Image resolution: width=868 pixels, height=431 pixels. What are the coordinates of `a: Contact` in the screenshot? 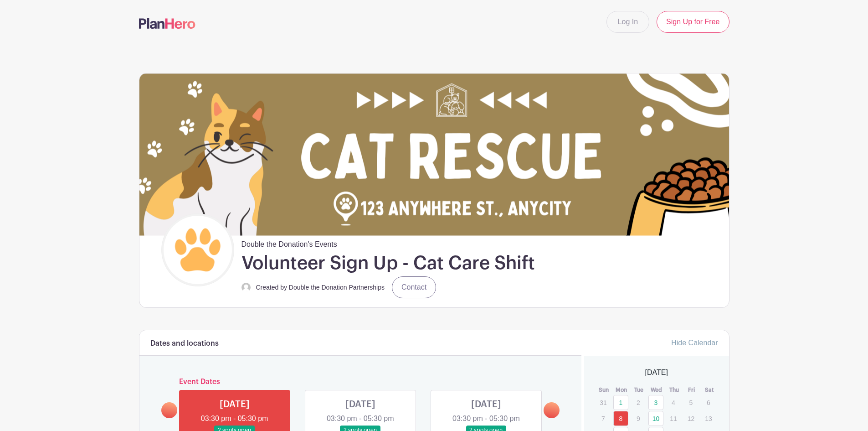 It's located at (414, 287).